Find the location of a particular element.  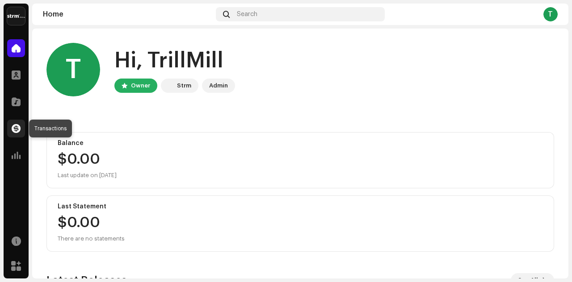

div: Owner is located at coordinates (140, 86).